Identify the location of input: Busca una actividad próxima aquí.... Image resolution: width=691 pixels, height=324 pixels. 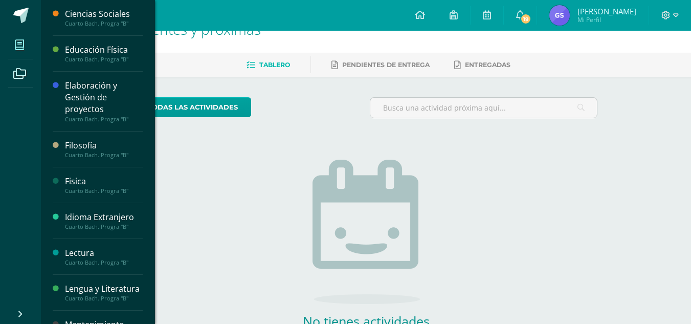
(483, 107).